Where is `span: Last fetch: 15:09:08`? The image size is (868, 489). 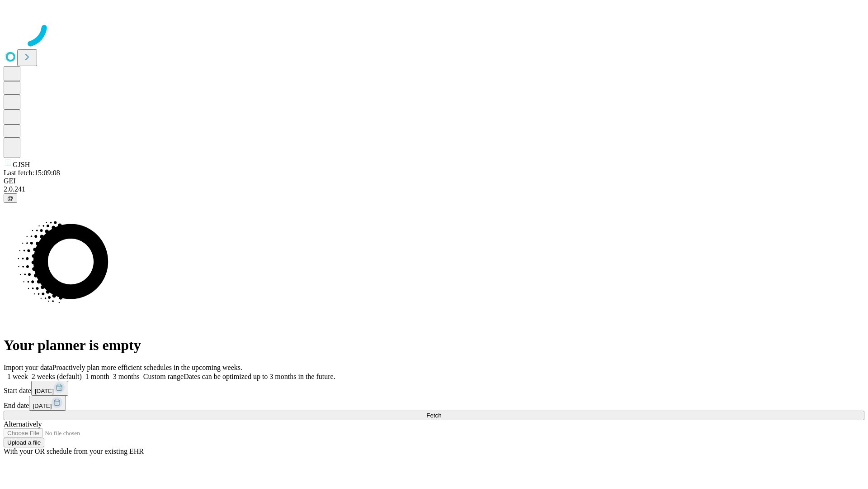 span: Last fetch: 15:09:08 is located at coordinates (32, 173).